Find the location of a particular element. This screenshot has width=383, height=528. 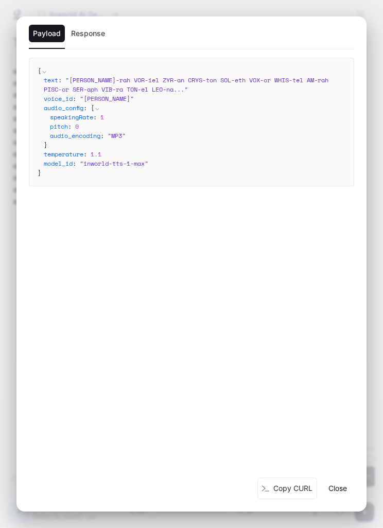

span: 1.1 is located at coordinates (96, 154).